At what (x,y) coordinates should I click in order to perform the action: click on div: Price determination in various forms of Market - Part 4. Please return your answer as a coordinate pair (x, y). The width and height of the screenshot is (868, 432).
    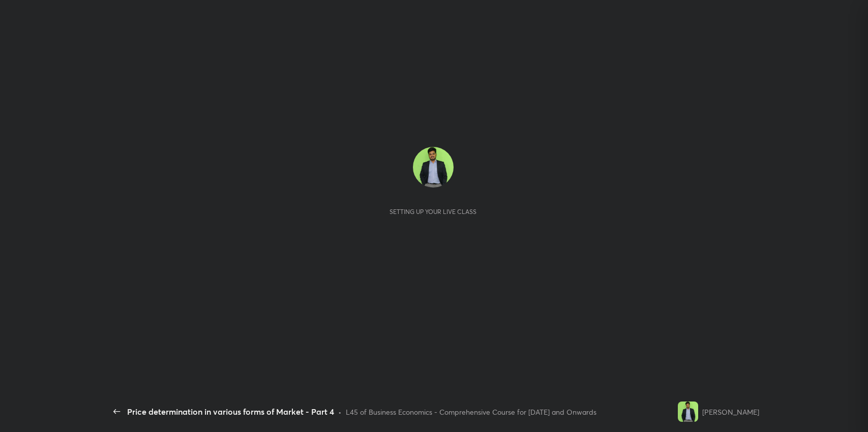
    Looking at the image, I should click on (230, 413).